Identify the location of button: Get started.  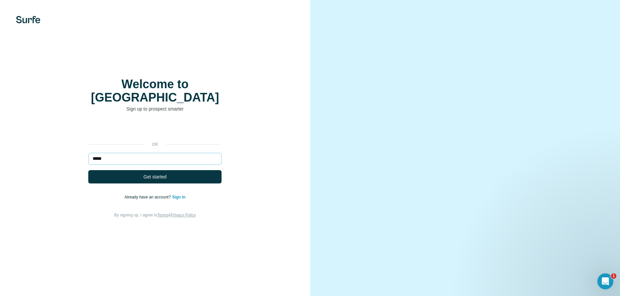
(155, 177).